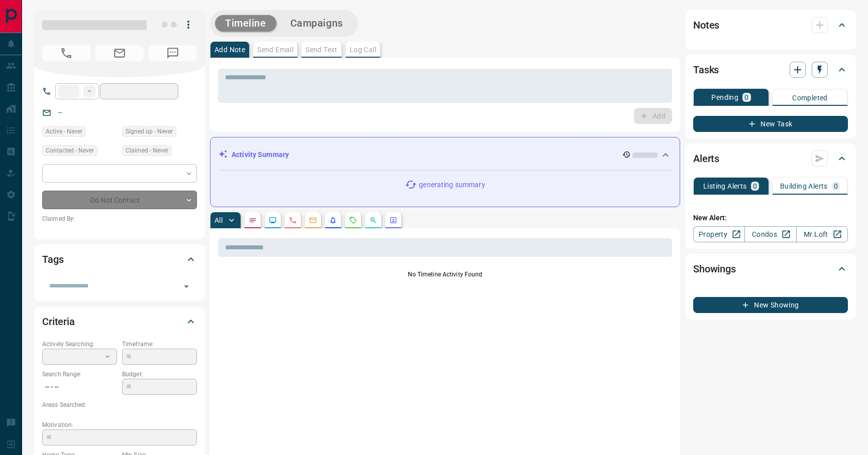 The image size is (868, 455). Describe the element at coordinates (70, 151) in the screenshot. I see `span: Contacted - Never` at that location.